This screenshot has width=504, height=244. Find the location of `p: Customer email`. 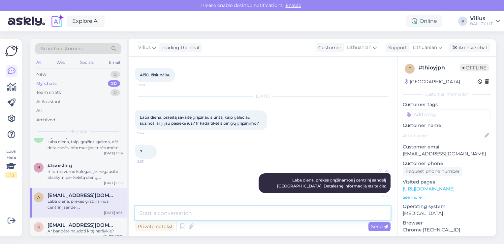

p: Customer email is located at coordinates (447, 147).